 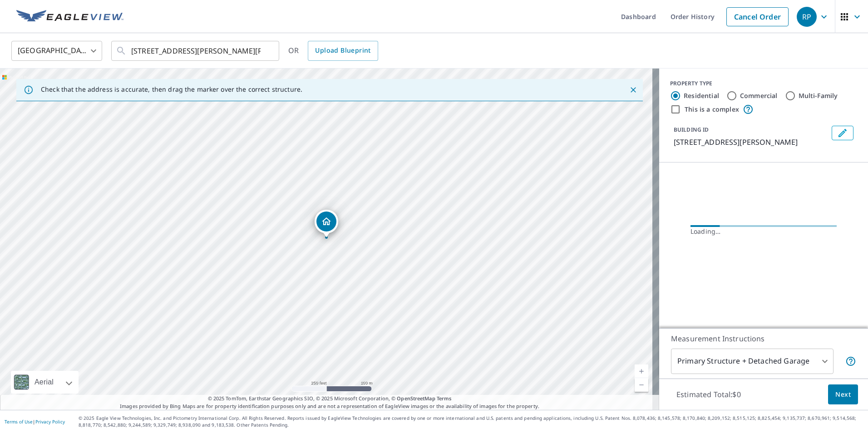 What do you see at coordinates (19, 421) in the screenshot?
I see `a: Terms of Use` at bounding box center [19, 421].